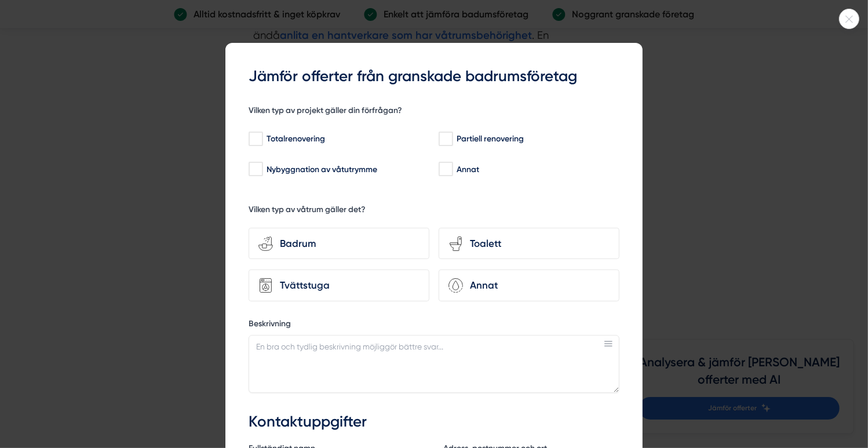  Describe the element at coordinates (307, 211) in the screenshot. I see `h5: Vilken typ av våtrum gäller det?` at that location.